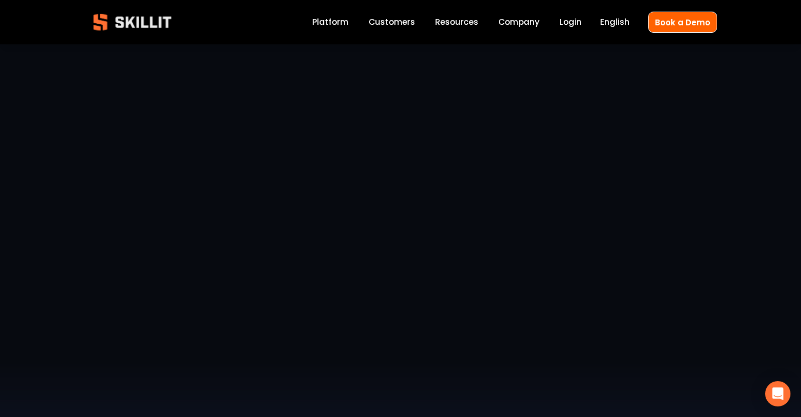  I want to click on a: Company, so click(519, 22).